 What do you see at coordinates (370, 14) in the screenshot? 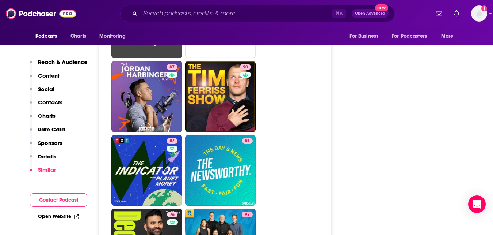
I see `span: Open Advanced` at bounding box center [370, 14].